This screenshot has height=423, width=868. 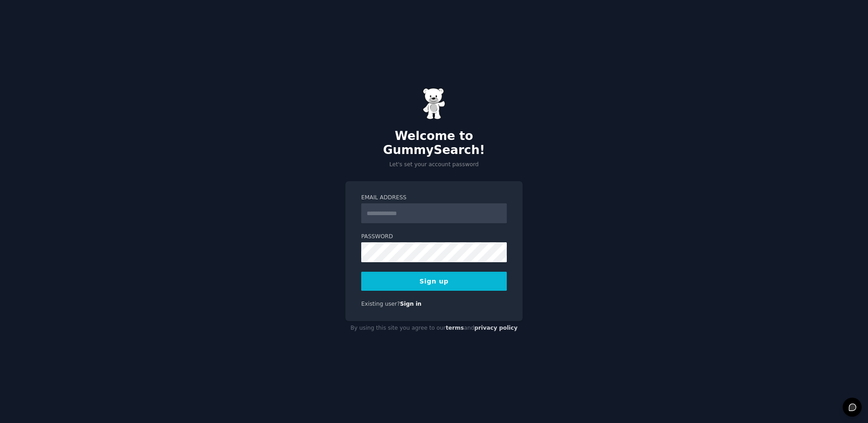 I want to click on h2: Welcome to GummySearch!, so click(x=434, y=143).